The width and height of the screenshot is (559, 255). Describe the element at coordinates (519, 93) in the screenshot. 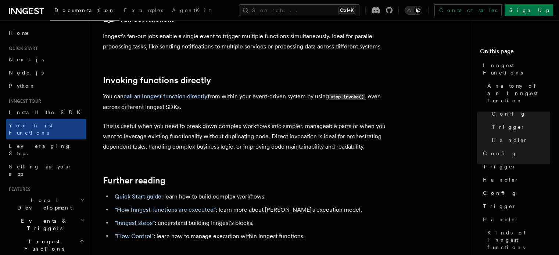

I see `span: Anatomy of an Inngest function` at that location.